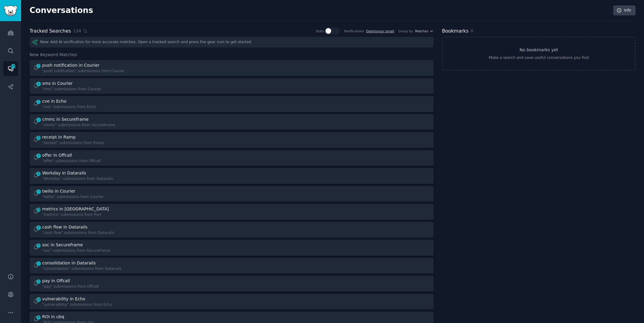 Image resolution: width=644 pixels, height=323 pixels. Describe the element at coordinates (231, 283) in the screenshot. I see `a: 2pay in Offcall"pay" submissions from Offcall` at that location.